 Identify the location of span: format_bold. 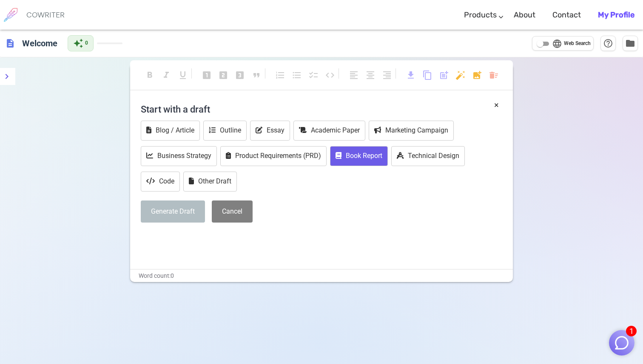
(150, 75).